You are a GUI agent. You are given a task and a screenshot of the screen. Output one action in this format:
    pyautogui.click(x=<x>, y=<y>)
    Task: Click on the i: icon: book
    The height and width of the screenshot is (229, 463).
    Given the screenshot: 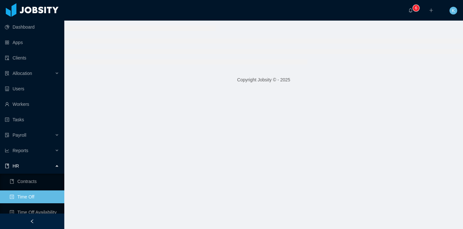 What is the action you would take?
    pyautogui.click(x=7, y=166)
    